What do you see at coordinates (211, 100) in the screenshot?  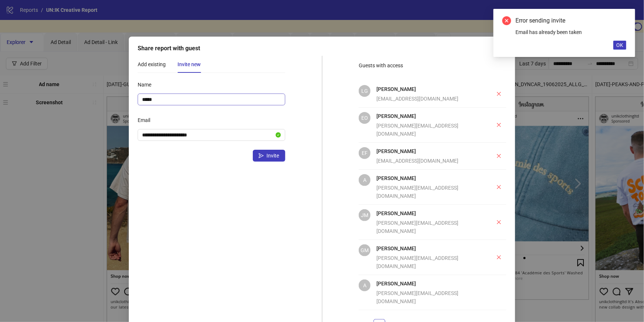 I see `input: Name` at bounding box center [211, 100].